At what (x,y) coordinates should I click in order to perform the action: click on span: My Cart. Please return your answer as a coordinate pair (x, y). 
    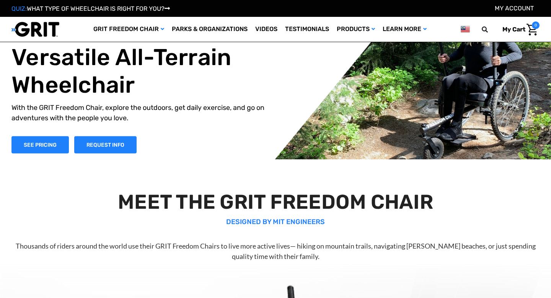
    Looking at the image, I should click on (514, 29).